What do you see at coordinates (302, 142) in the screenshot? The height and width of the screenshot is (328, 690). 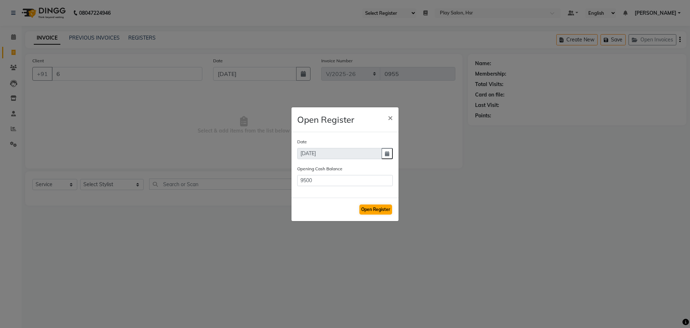 I see `label: Date` at bounding box center [302, 142].